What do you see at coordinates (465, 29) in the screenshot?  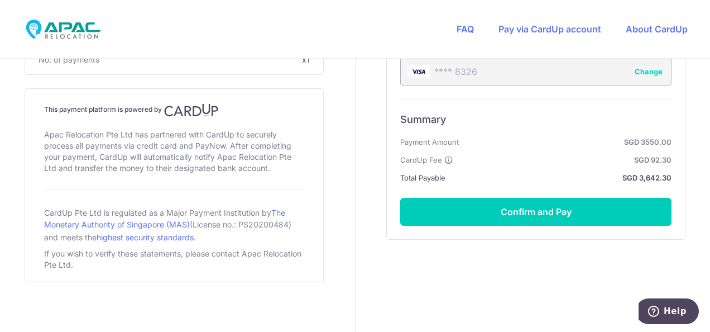 I see `a: FAQ` at bounding box center [465, 29].